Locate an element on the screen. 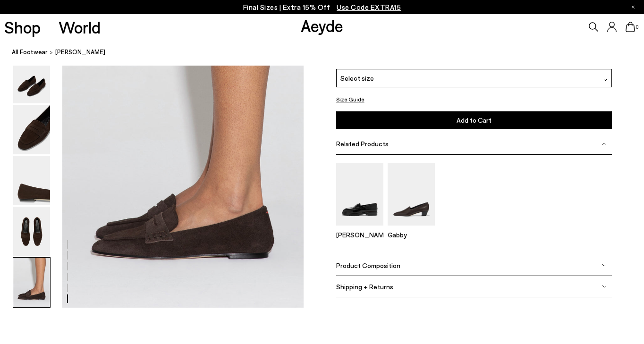  a: World is located at coordinates (79, 27).